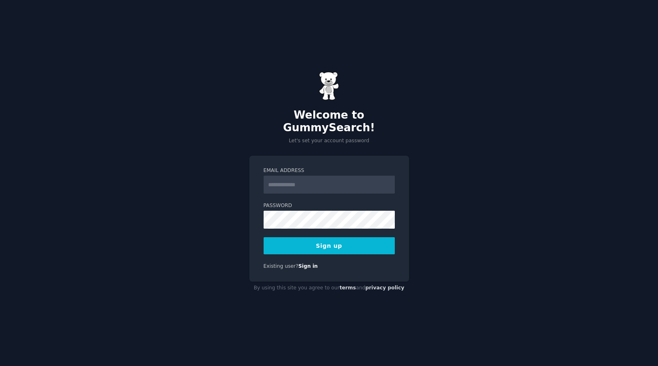  I want to click on a: Sign in, so click(308, 266).